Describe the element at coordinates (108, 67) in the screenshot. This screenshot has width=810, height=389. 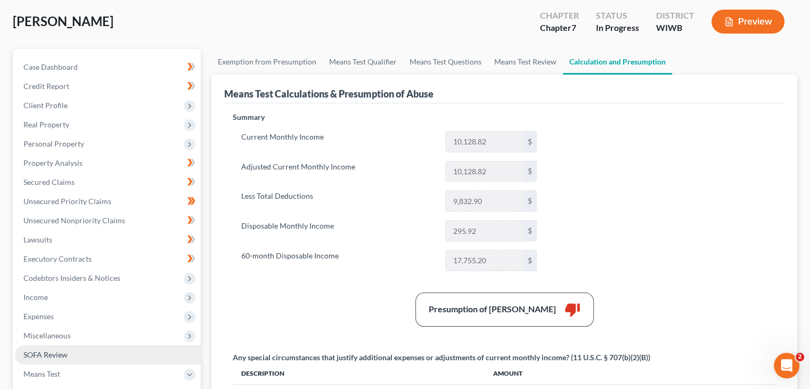
I see `a: Case Dashboard` at that location.